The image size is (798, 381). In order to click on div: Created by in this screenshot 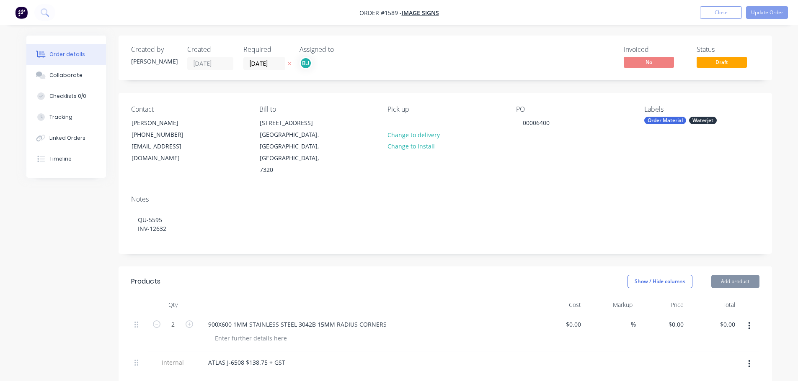, I will do `click(154, 49)`.